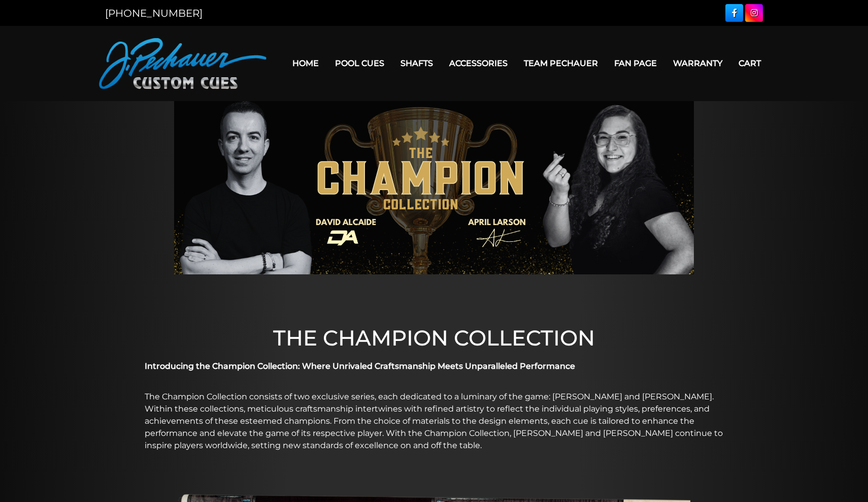 The height and width of the screenshot is (502, 868). Describe the element at coordinates (698, 63) in the screenshot. I see `a: Warranty` at that location.